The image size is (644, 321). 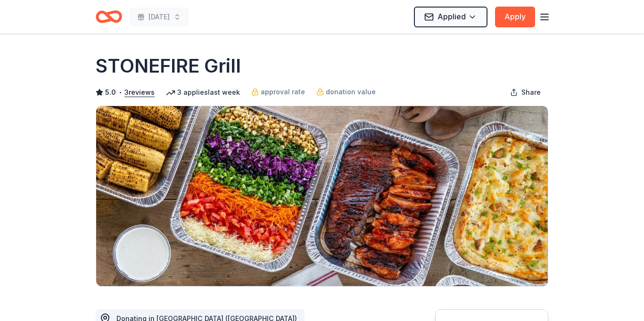 I want to click on div: 3 applies last week, so click(x=202, y=92).